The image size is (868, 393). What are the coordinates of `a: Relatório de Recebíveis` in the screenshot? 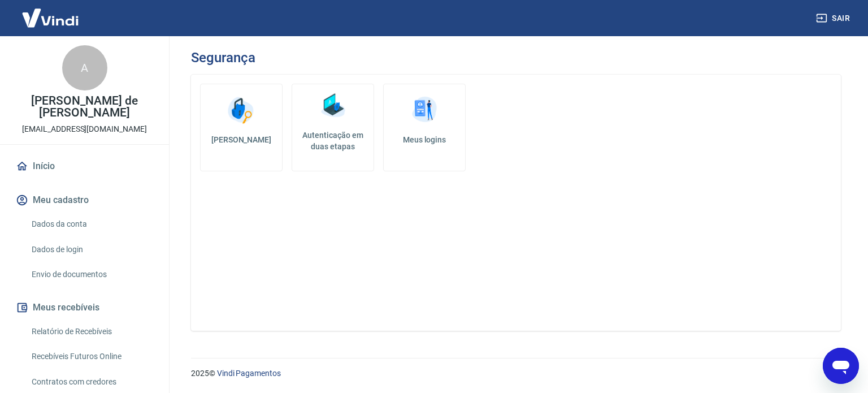 It's located at (91, 331).